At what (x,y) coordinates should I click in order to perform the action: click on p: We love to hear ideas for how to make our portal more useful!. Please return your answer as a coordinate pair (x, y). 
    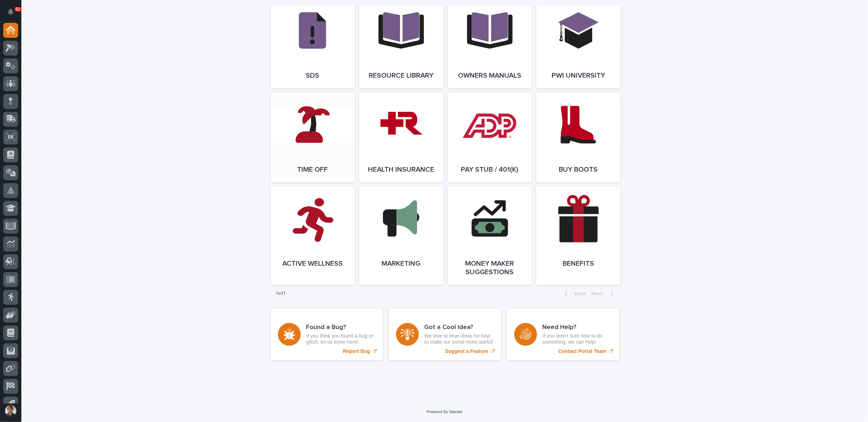
    Looking at the image, I should click on (459, 339).